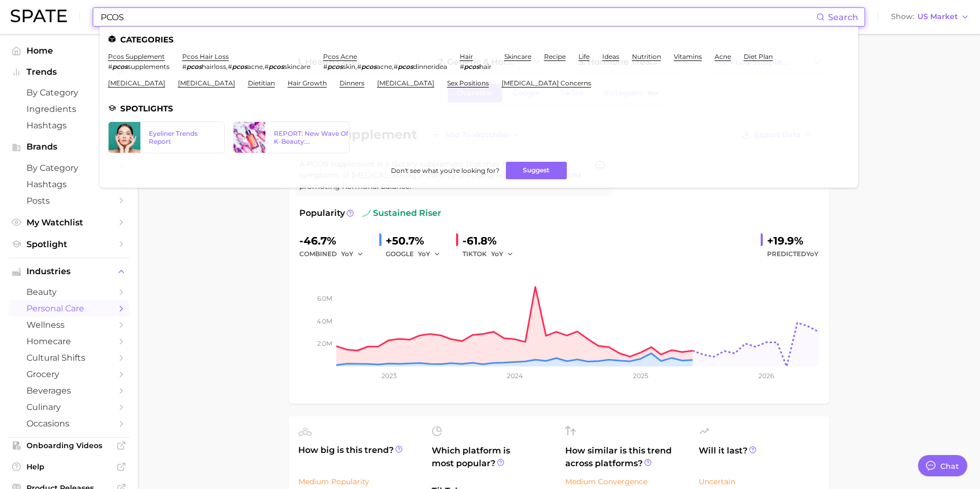 This screenshot has width=980, height=489. What do you see at coordinates (359, 482) in the screenshot?
I see `div: Medium Popularity` at bounding box center [359, 482].